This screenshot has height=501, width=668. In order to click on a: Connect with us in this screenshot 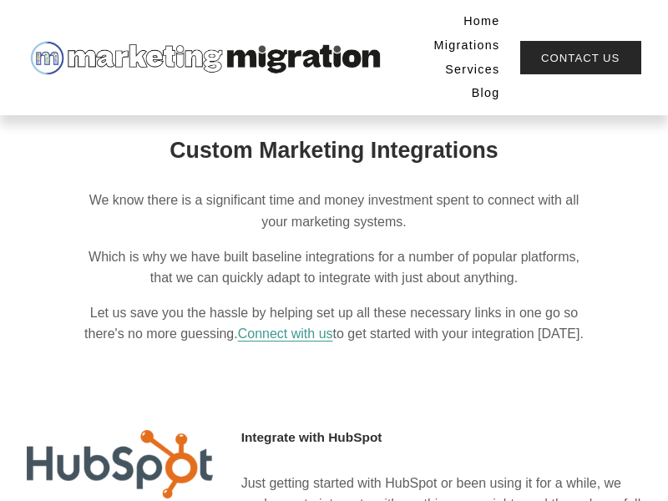, I will do `click(285, 333)`.